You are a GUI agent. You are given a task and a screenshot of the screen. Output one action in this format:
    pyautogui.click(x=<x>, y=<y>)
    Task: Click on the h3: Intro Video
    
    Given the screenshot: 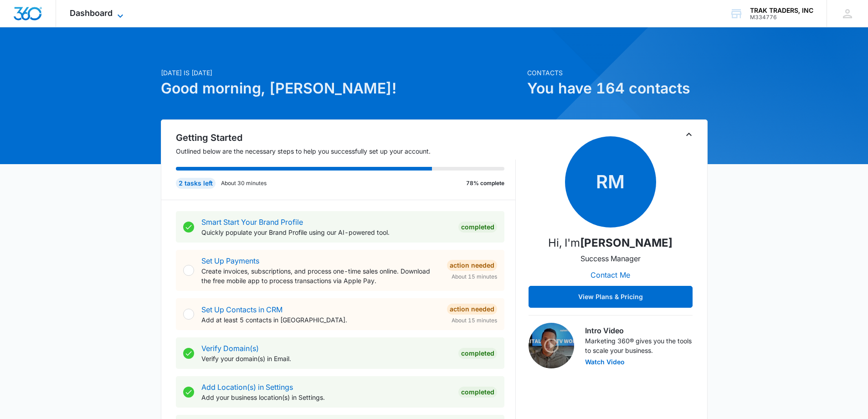 What is the action you would take?
    pyautogui.click(x=639, y=330)
    